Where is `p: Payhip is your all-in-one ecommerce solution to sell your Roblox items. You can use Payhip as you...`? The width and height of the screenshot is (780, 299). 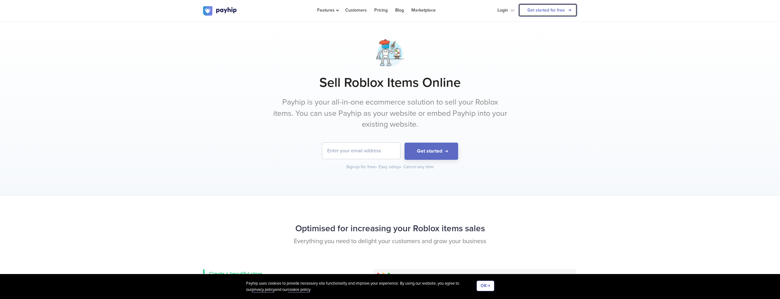
p: Payhip is your all-in-one ecommerce solution to sell your Roblox items. You can use Payhip as you... is located at coordinates (390, 113).